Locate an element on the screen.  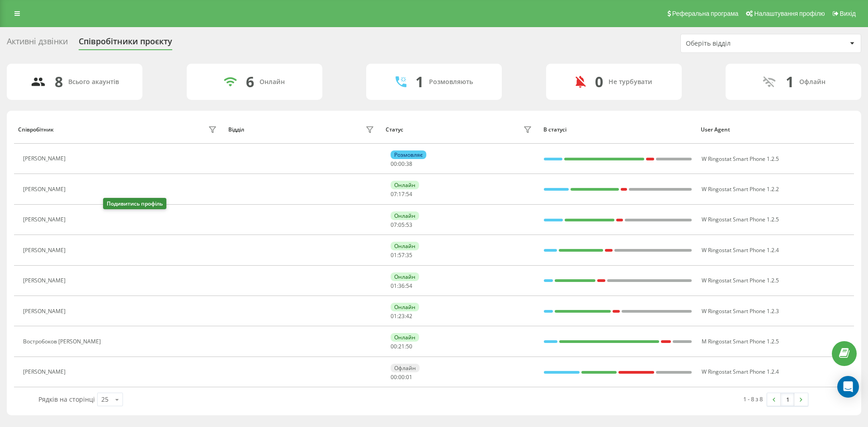
span: M Ringostat Smart Phone 1.2.5 is located at coordinates (740, 341).